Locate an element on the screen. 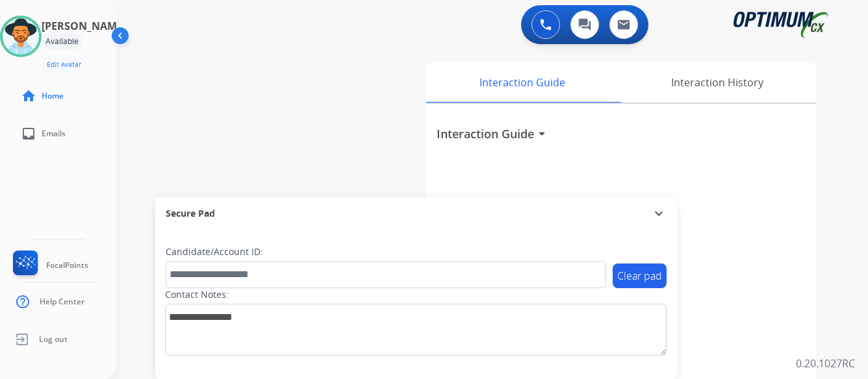 This screenshot has height=379, width=868. button: Edit Avatar is located at coordinates (64, 64).